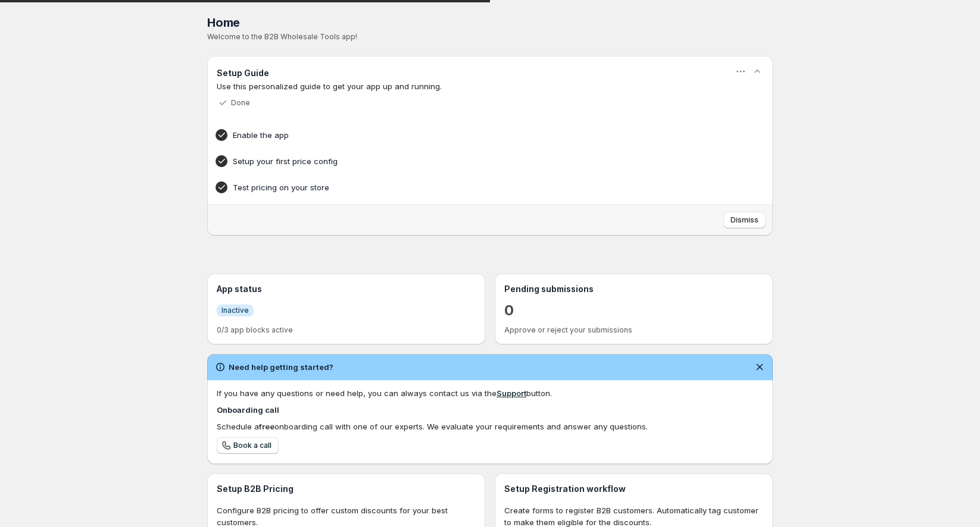 The image size is (980, 527). What do you see at coordinates (490, 410) in the screenshot?
I see `h4: Onboarding call` at bounding box center [490, 410].